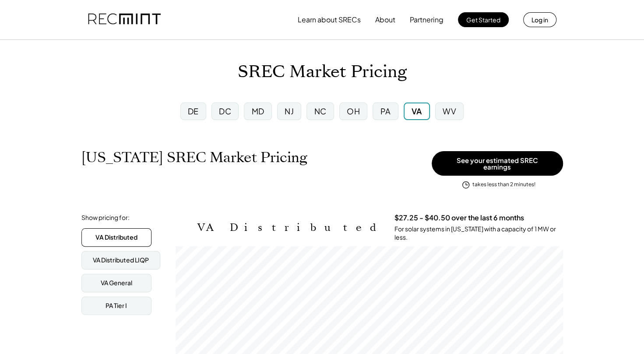 This screenshot has height=354, width=644. What do you see at coordinates (329, 20) in the screenshot?
I see `button: Learn about SRECs` at bounding box center [329, 20].